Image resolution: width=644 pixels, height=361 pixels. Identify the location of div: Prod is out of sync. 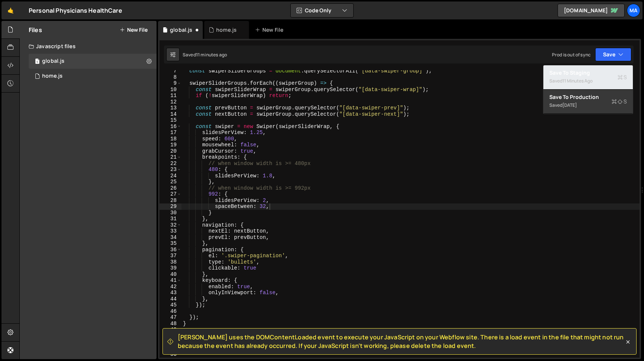
(572, 54).